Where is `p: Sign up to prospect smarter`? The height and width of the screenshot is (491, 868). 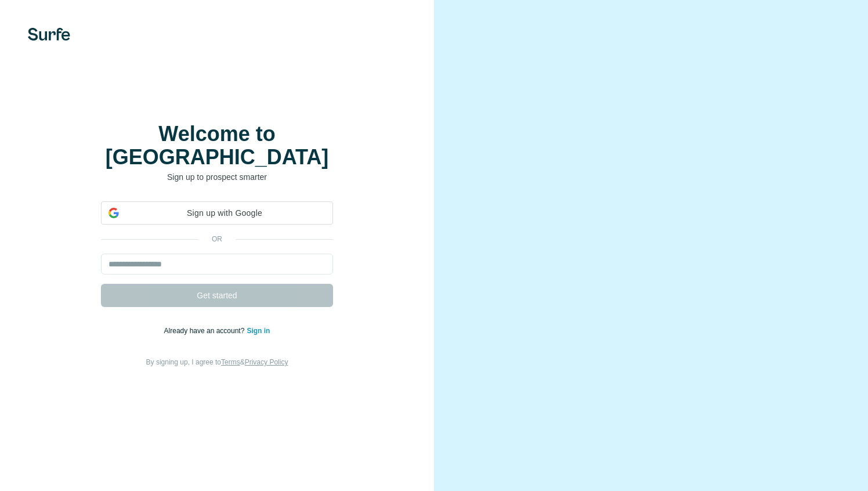 p: Sign up to prospect smarter is located at coordinates (217, 177).